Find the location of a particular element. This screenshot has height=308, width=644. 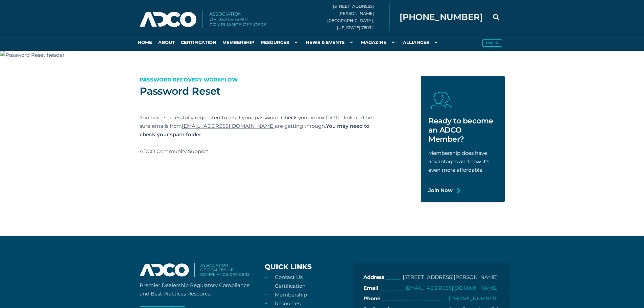

a: News & Events is located at coordinates (330, 42).